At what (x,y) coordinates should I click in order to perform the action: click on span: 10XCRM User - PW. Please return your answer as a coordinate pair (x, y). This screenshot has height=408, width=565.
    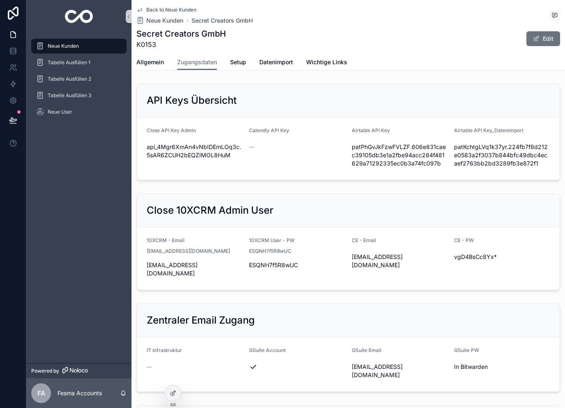
    Looking at the image, I should click on (272, 240).